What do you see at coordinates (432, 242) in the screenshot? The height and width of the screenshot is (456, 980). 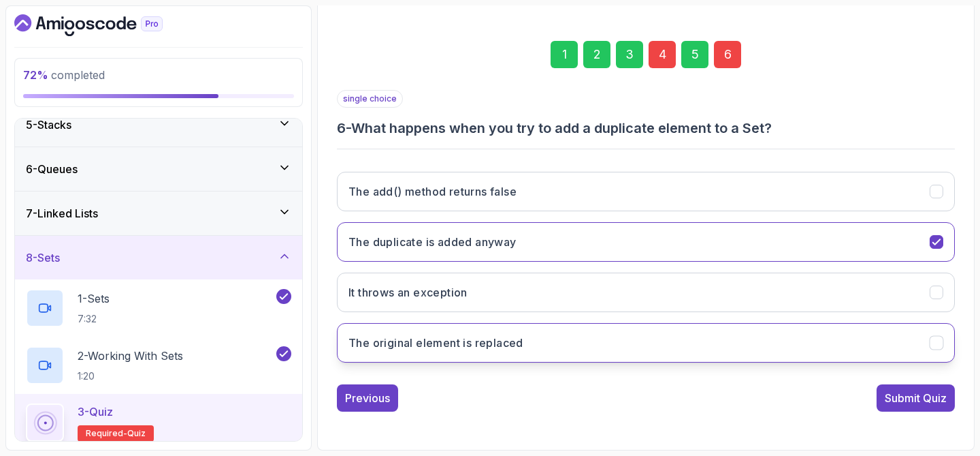 I see `h3: The duplicate is added anyway` at bounding box center [432, 242].